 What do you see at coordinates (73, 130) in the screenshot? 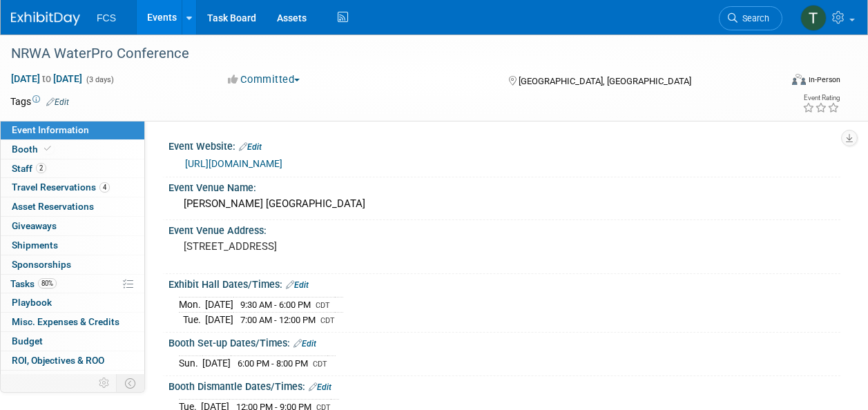
I see `a: Event Information` at bounding box center [73, 130].